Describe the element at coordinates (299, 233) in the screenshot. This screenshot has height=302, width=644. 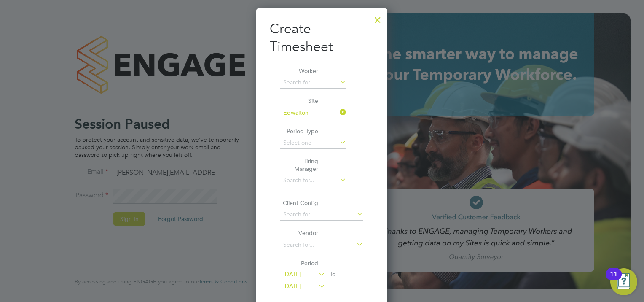
I see `label: Vendor` at that location.